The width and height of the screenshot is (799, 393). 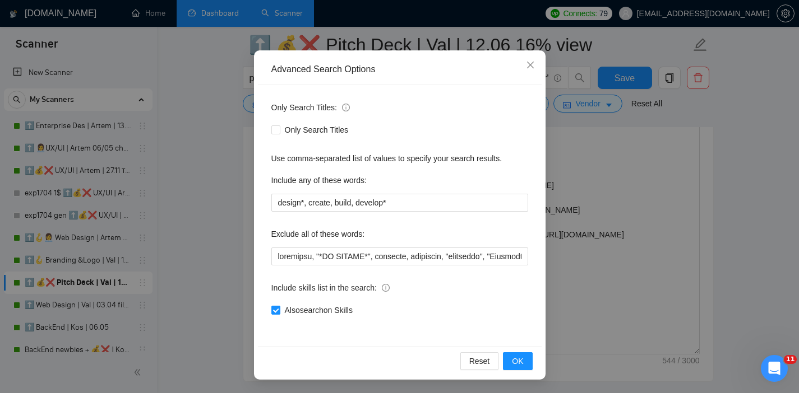 I want to click on div: Advanced Search Options, so click(x=400, y=69).